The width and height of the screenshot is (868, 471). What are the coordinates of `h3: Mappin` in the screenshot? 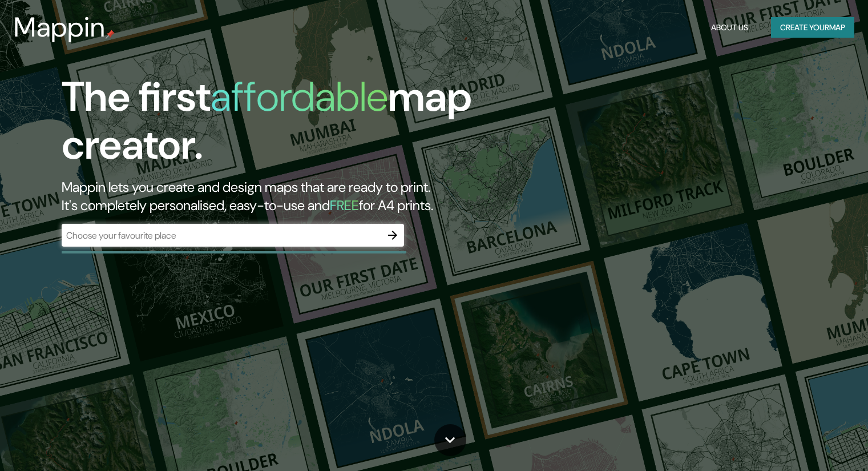 It's located at (59, 27).